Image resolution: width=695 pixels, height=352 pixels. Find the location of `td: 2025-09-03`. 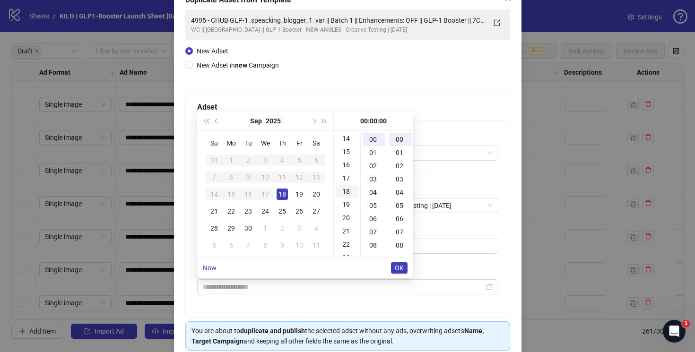

td: 2025-09-03 is located at coordinates (265, 160).